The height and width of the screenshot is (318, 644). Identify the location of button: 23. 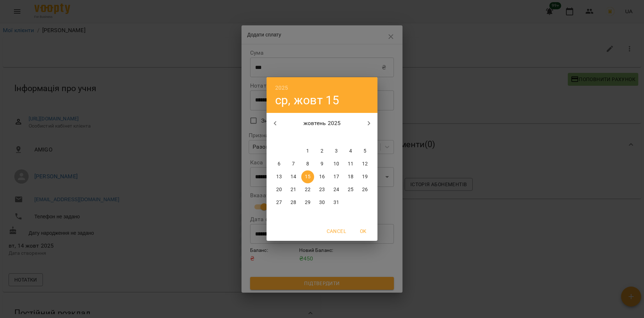
(322, 190).